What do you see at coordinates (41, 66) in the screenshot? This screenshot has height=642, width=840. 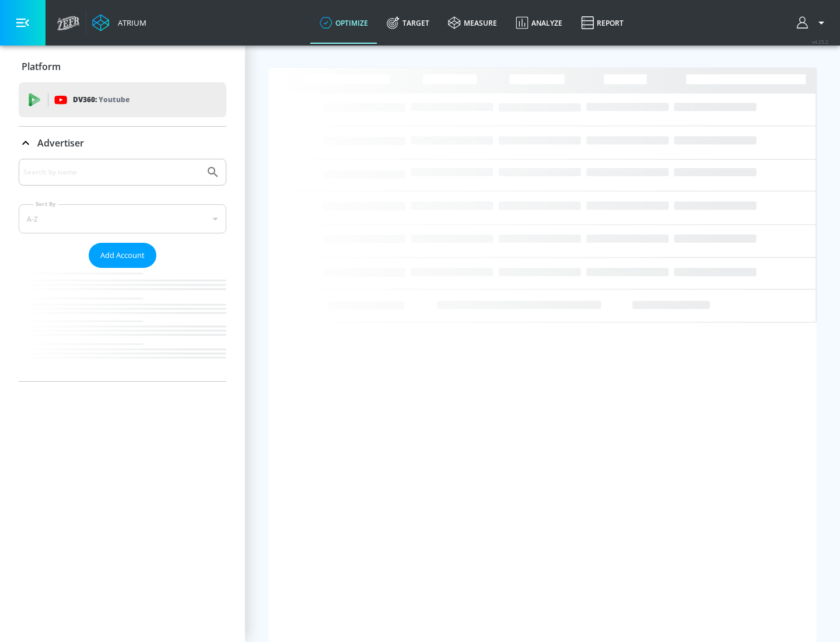 I see `p: Platform` at bounding box center [41, 66].